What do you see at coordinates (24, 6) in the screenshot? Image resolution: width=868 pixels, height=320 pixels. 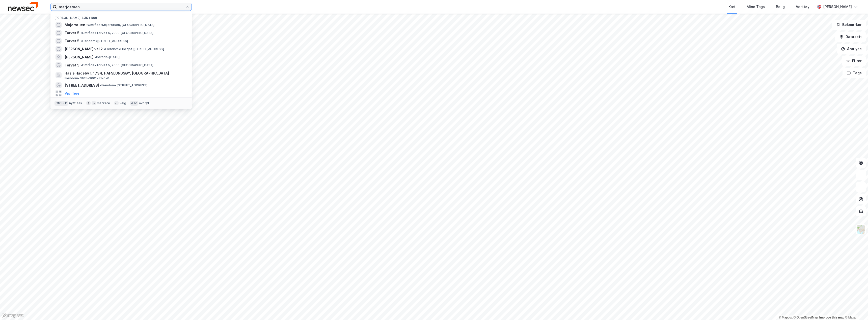 I see `img: newsec-logo.f6e21ccffca1b3a03d2d.png` at bounding box center [24, 6].